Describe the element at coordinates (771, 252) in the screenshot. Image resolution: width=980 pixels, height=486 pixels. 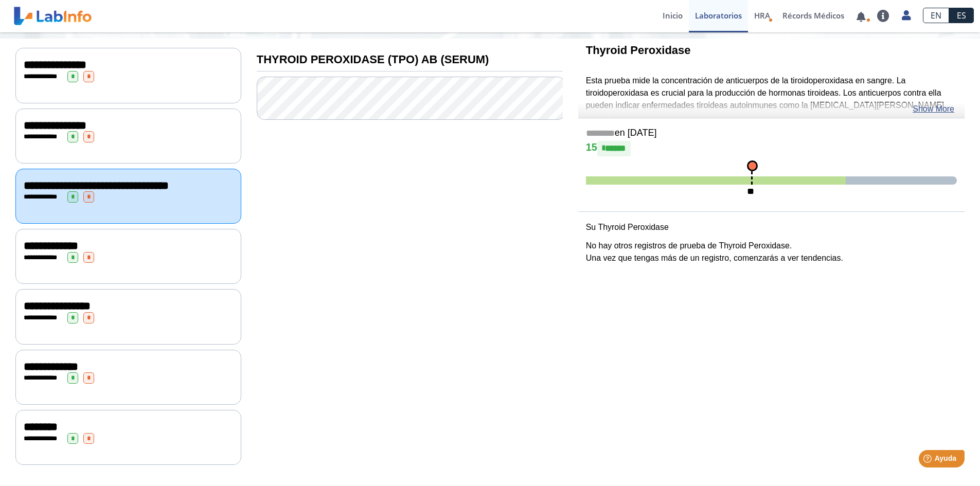
I see `p: No hay otros registros de prueba de Thyroid Peroxidase. Una vez que tengas más de un registro, co...` at that location.